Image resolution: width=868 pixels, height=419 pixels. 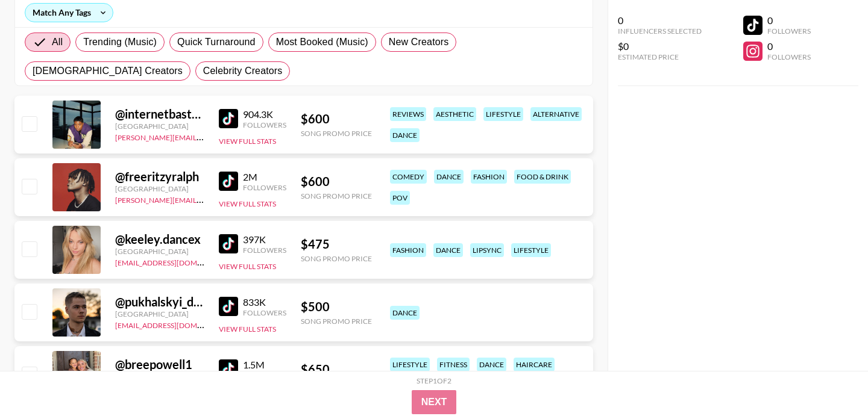 I want to click on div: lipsync, so click(x=487, y=250).